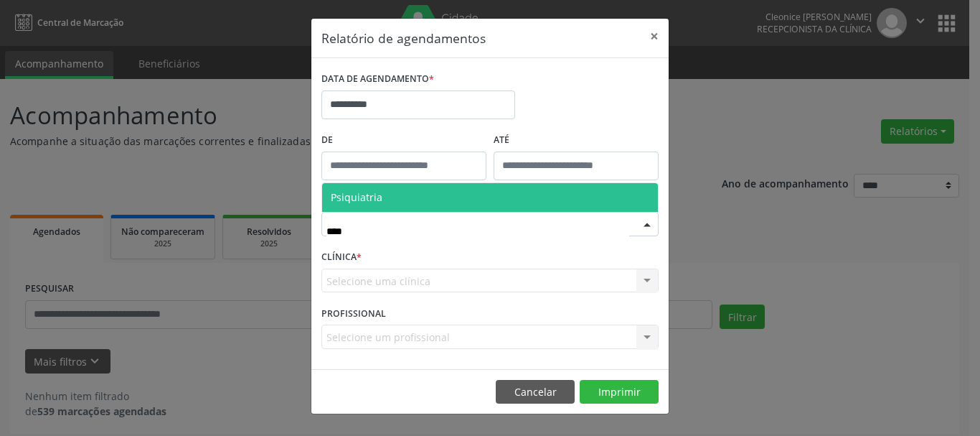  I want to click on label: PROFISSIONAL, so click(353, 313).